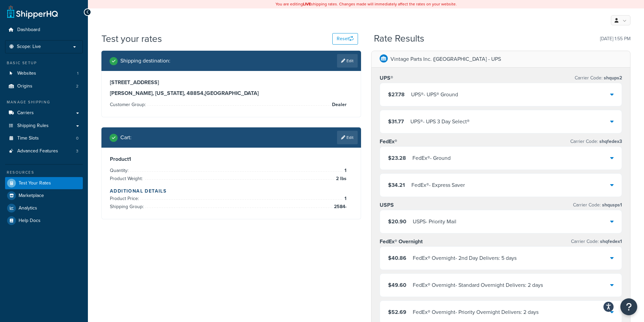  What do you see at coordinates (44, 102) in the screenshot?
I see `div: Manage Shipping` at bounding box center [44, 102].